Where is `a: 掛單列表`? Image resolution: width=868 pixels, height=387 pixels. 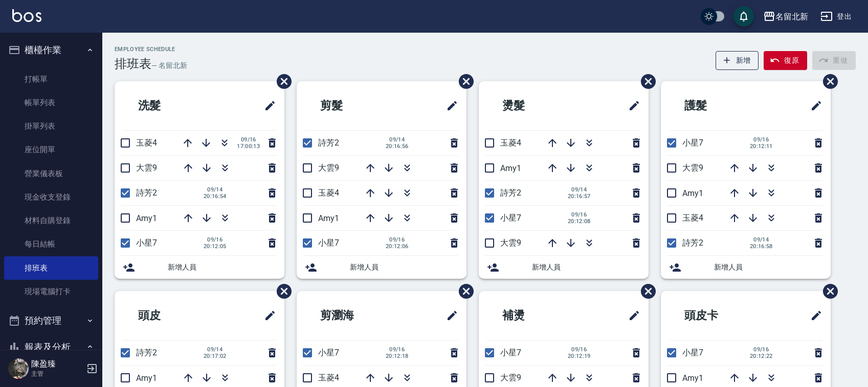 a: 掛單列表 is located at coordinates (51, 126).